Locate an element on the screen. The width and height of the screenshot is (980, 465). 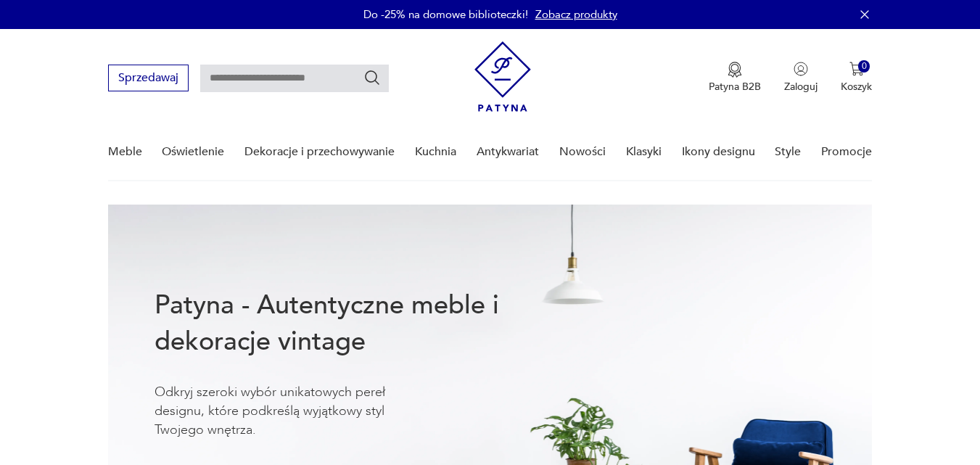
a: Style is located at coordinates (788, 151).